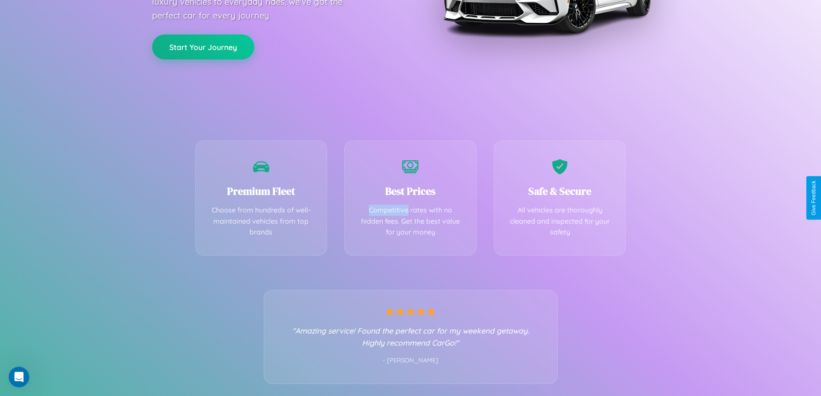 The image size is (821, 396). What do you see at coordinates (203, 47) in the screenshot?
I see `button: Start Your Journey` at bounding box center [203, 47].